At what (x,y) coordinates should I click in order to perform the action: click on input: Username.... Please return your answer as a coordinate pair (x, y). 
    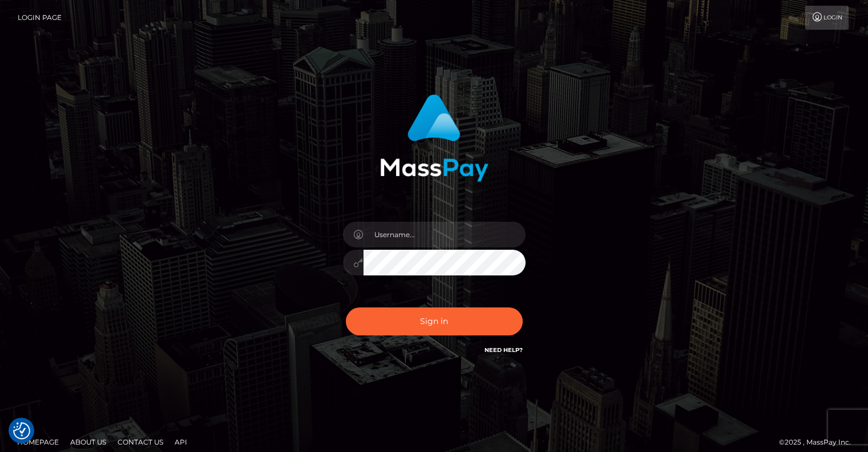
    Looking at the image, I should click on (444, 234).